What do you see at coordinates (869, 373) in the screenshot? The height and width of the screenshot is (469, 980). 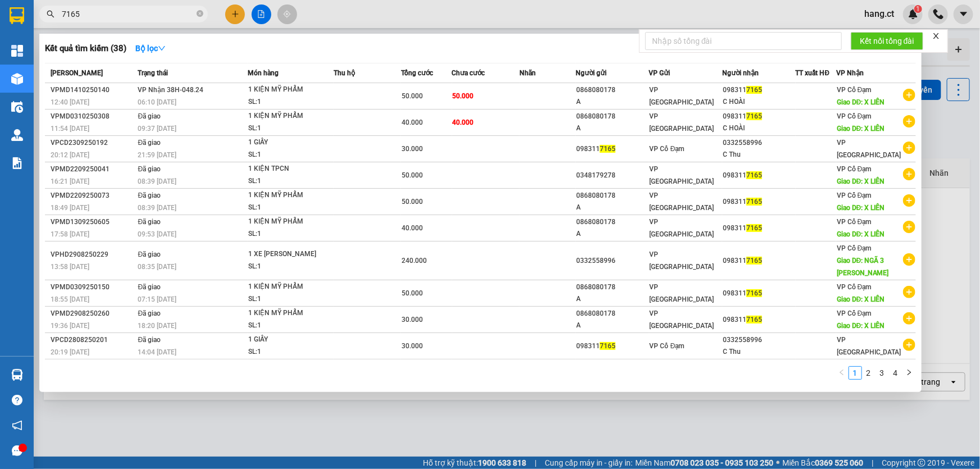 I see `li: 2` at bounding box center [869, 373].